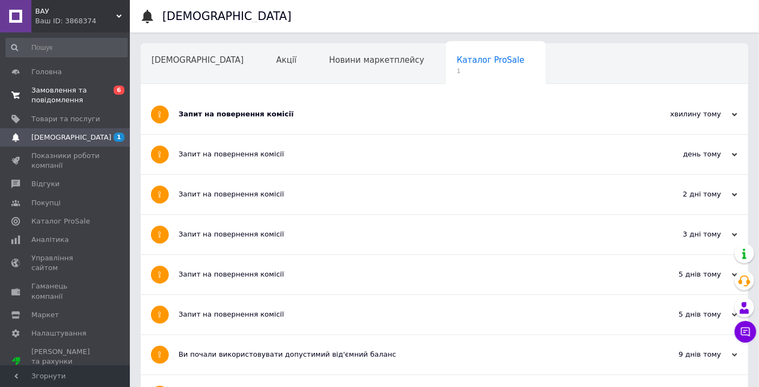  What do you see at coordinates (683, 354) in the screenshot?
I see `div: 9 днів тому` at bounding box center [683, 354].